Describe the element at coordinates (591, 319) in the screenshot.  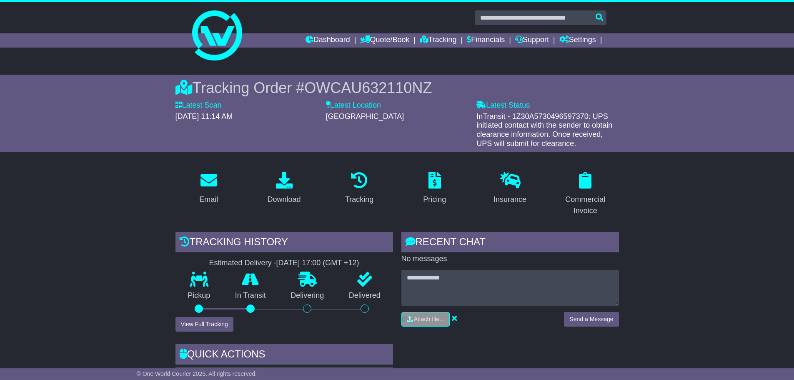
I see `button: Send a Message` at that location.